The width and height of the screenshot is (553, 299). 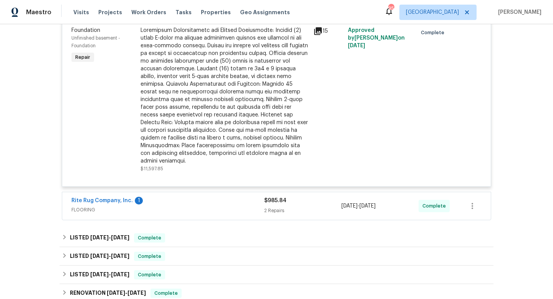 I want to click on span: Repair, so click(x=83, y=57).